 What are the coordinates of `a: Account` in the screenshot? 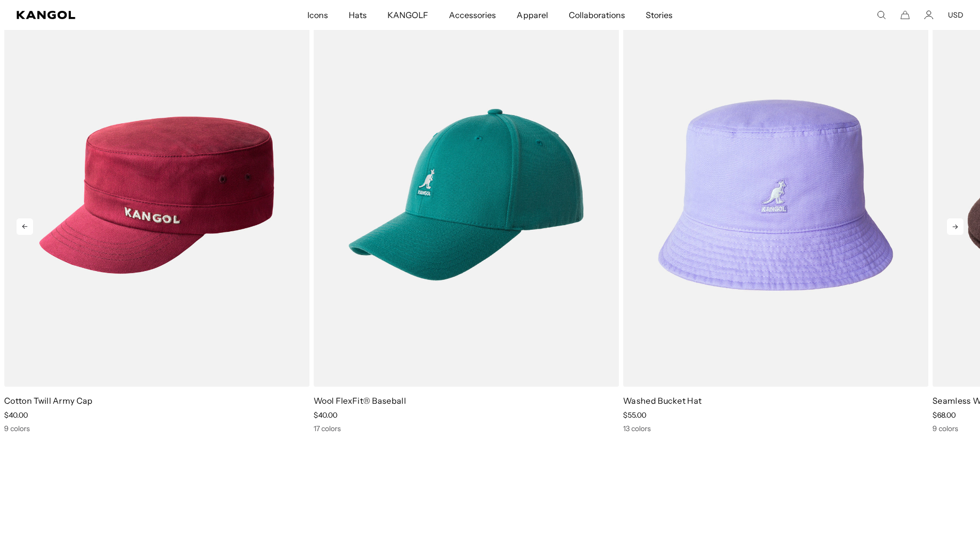 It's located at (929, 15).